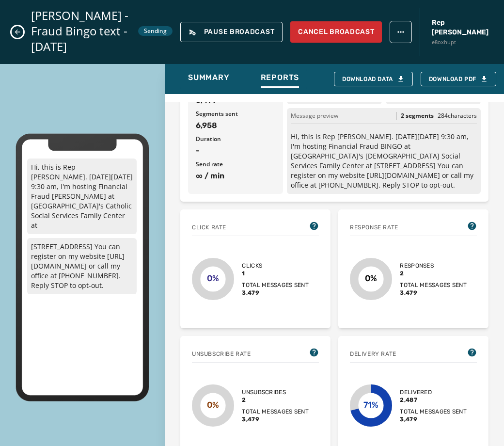 The width and height of the screenshot is (504, 446). What do you see at coordinates (374, 228) in the screenshot?
I see `span: Response rate` at bounding box center [374, 228].